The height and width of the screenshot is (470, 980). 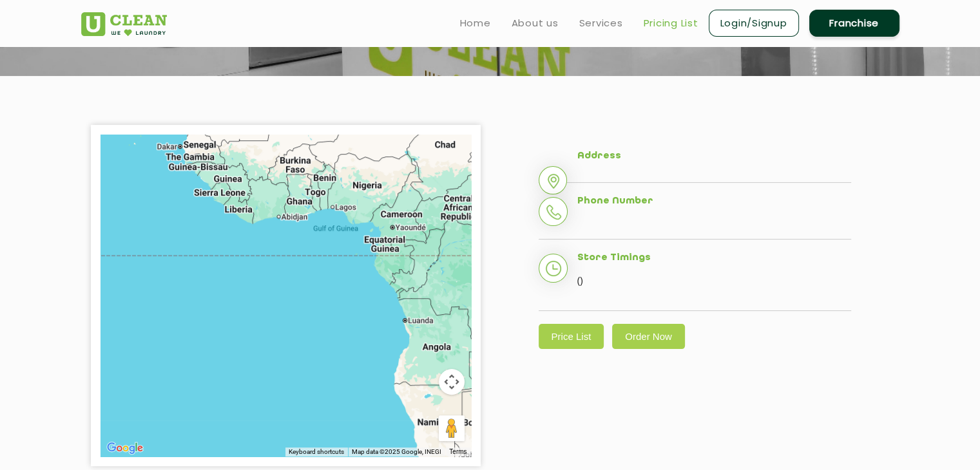 I want to click on a: About us, so click(x=534, y=23).